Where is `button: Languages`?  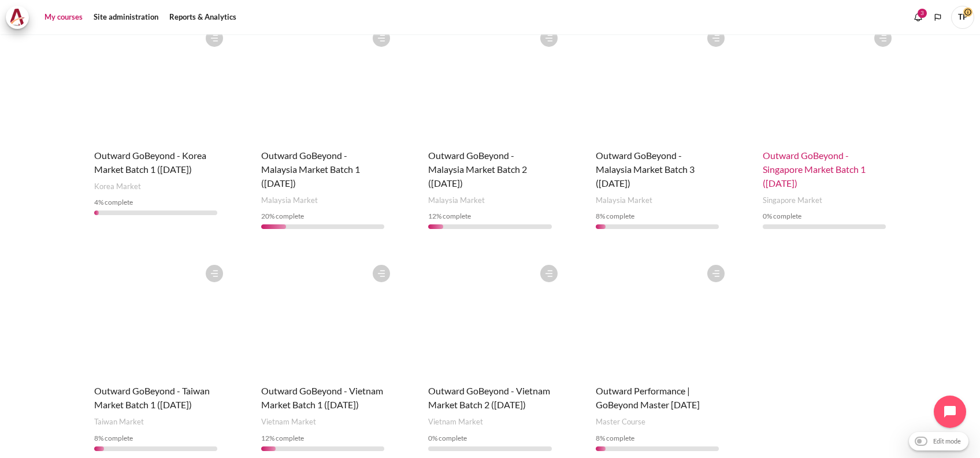 button: Languages is located at coordinates (937, 17).